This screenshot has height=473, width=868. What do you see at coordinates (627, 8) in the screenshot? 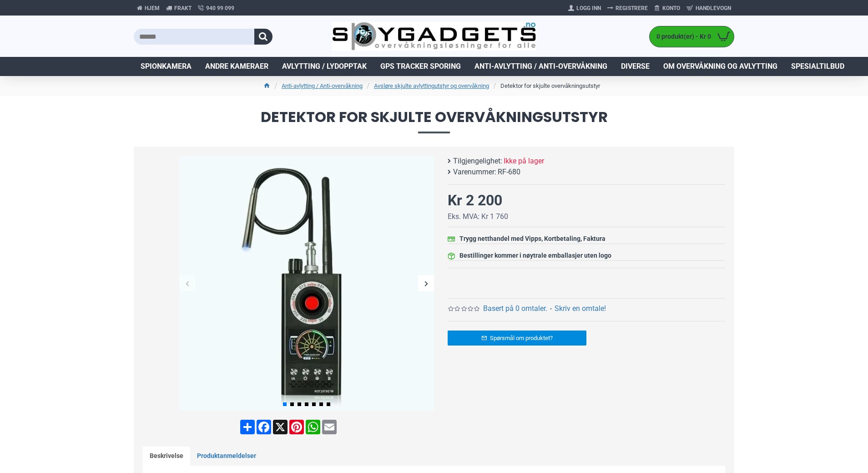
I see `a: Registrere` at bounding box center [627, 8].